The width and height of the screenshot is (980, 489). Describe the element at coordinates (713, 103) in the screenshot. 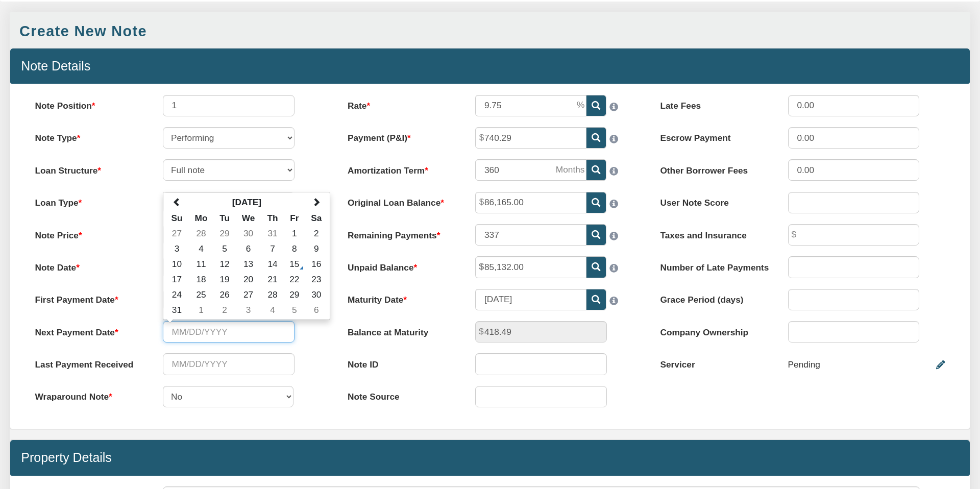

I see `label: Late Fees` at that location.